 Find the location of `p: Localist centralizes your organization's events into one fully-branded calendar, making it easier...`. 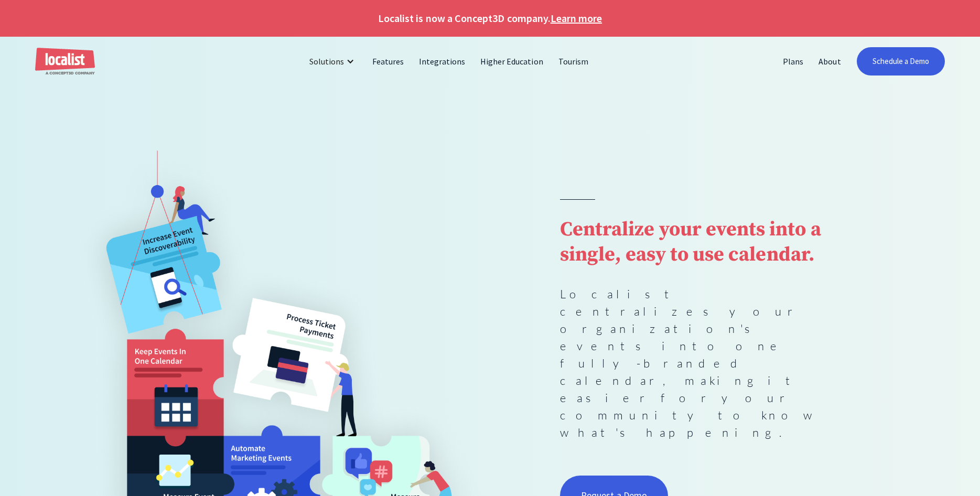

p: Localist centralizes your organization's events into one fully-branded calendar, making it easier... is located at coordinates (700, 363).